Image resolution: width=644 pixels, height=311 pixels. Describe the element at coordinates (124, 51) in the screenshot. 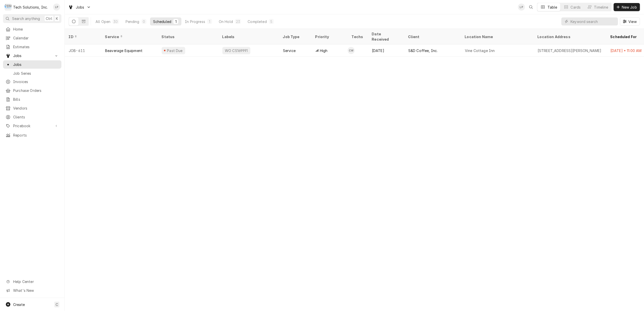

I see `div: Beaverage Equipment` at that location.